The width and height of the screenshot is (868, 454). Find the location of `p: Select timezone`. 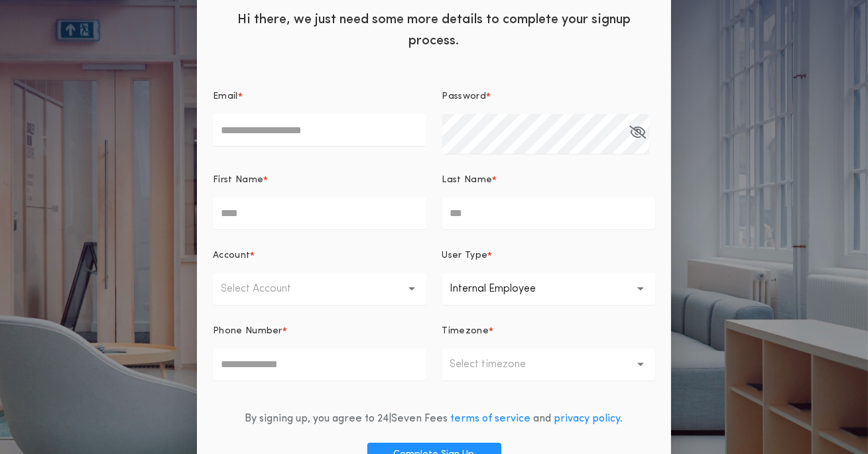

p: Select timezone is located at coordinates (499, 364).